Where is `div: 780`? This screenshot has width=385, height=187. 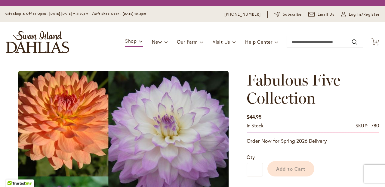
div: 780 is located at coordinates (375, 125).